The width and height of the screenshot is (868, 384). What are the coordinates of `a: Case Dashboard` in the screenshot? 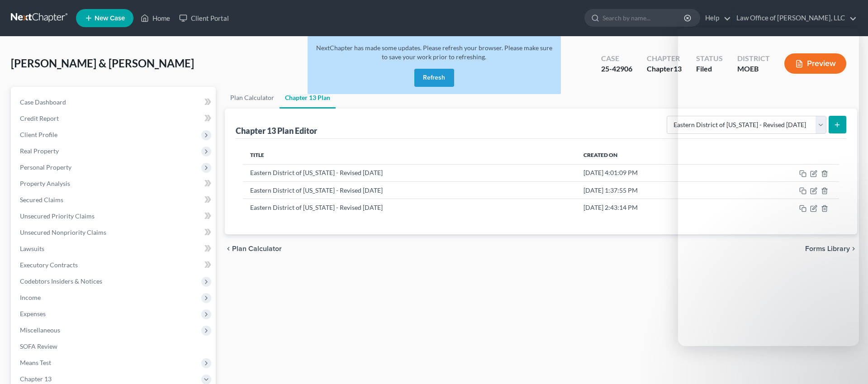 It's located at (114, 102).